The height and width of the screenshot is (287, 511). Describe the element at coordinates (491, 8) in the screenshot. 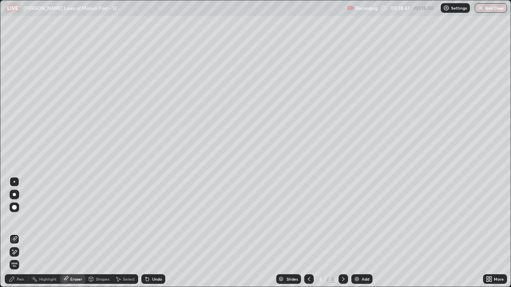

I see `button: End Class` at that location.